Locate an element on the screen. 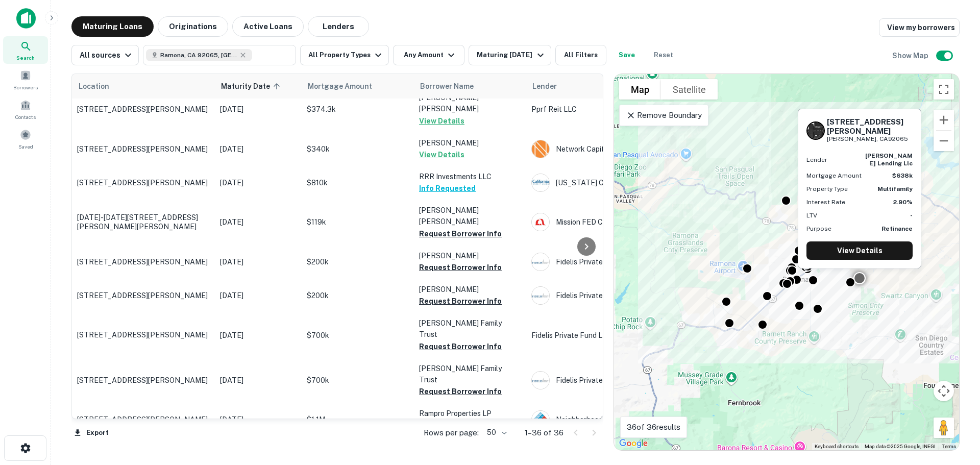 The width and height of the screenshot is (980, 465). button: Zoom in is located at coordinates (943, 120).